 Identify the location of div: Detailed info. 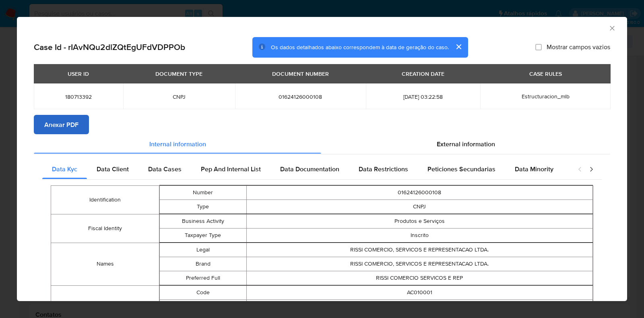
(322, 144).